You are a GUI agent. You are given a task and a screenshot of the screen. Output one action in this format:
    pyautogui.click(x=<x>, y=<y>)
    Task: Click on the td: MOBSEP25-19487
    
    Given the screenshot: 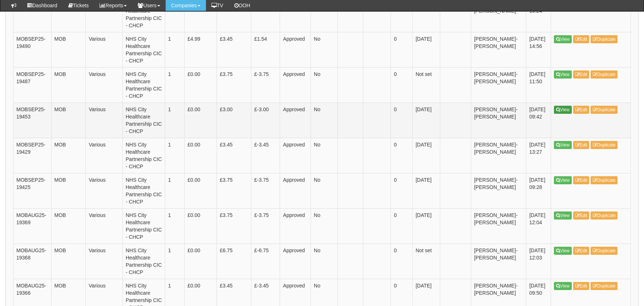 What is the action you would take?
    pyautogui.click(x=32, y=85)
    